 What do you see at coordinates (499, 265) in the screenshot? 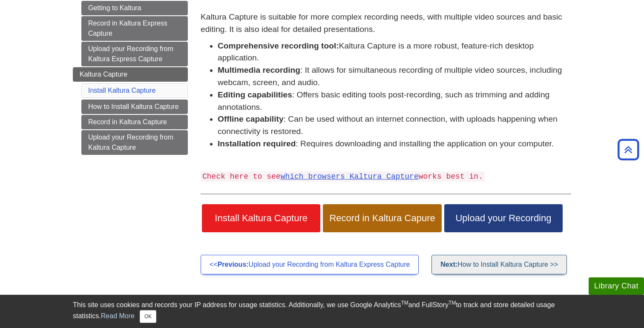
I see `a: Next:How to Install Kaltura Capture >>` at bounding box center [499, 265].